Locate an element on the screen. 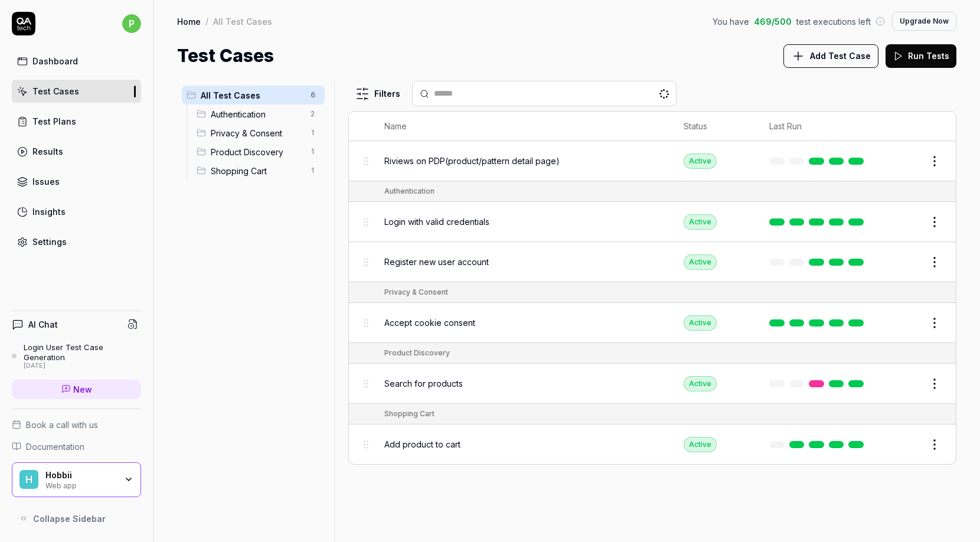  div: Web app is located at coordinates (81, 485).